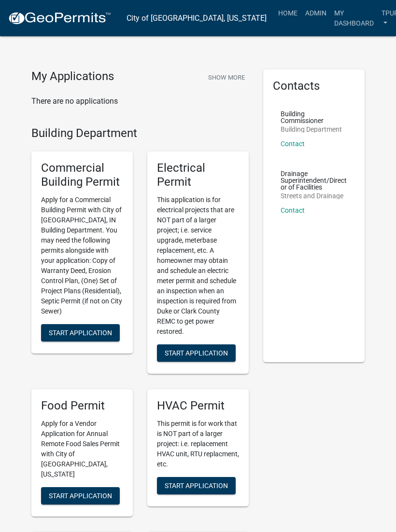 Image resolution: width=396 pixels, height=532 pixels. I want to click on p: Building Commissioner, so click(314, 117).